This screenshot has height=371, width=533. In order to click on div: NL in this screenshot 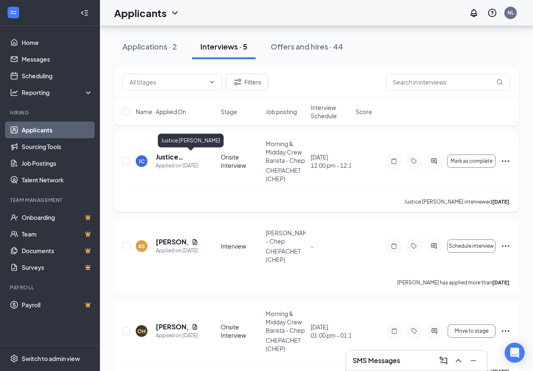, I will do `click(510, 12)`.